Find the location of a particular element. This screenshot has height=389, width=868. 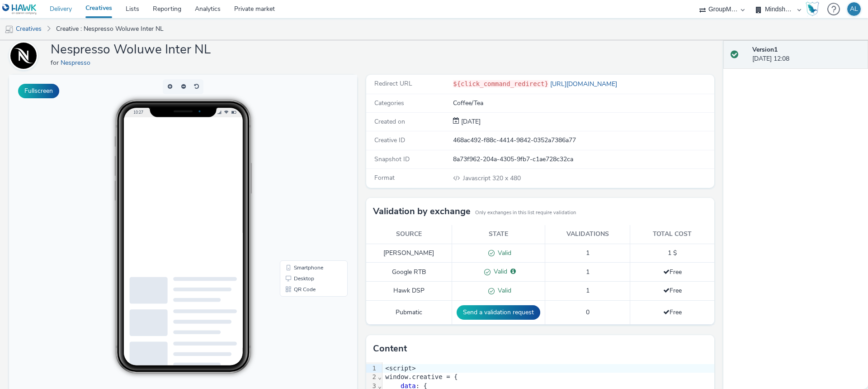

div: 8a73f962-204a-4305-9fb7-c1ae728c32ca is located at coordinates (584, 159).